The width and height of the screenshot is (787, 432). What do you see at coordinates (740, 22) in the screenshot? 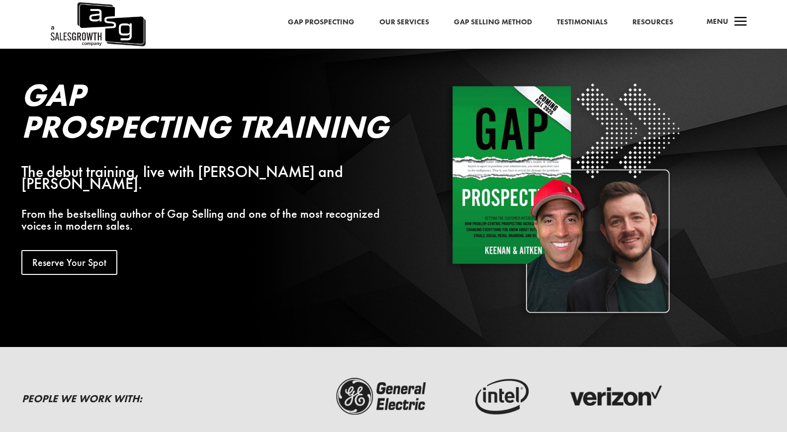
I see `span: a` at bounding box center [740, 22].